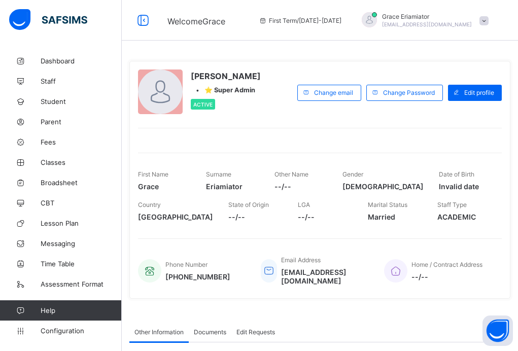  What do you see at coordinates (48, 20) in the screenshot?
I see `img: safsims` at bounding box center [48, 20].